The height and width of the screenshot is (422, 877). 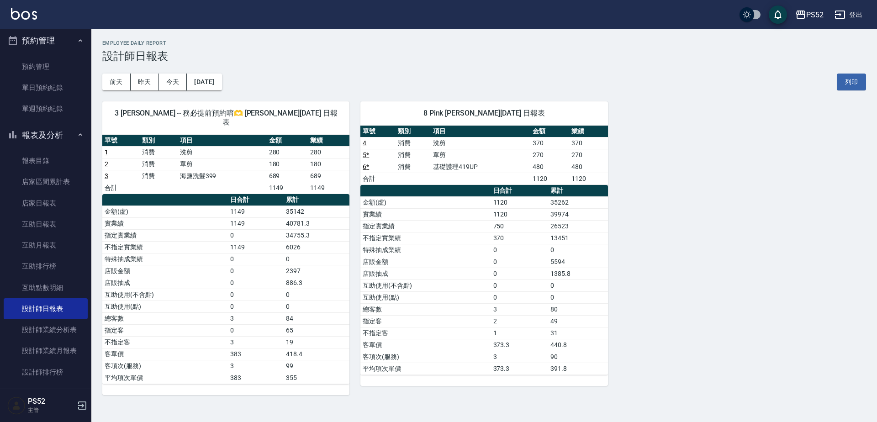 I want to click on button: PS52, so click(x=809, y=15).